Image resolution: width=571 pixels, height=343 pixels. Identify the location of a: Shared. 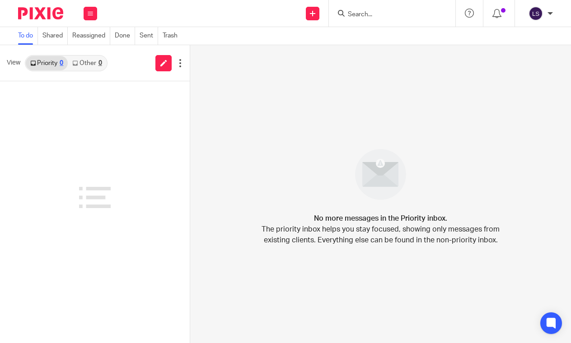
(55, 36).